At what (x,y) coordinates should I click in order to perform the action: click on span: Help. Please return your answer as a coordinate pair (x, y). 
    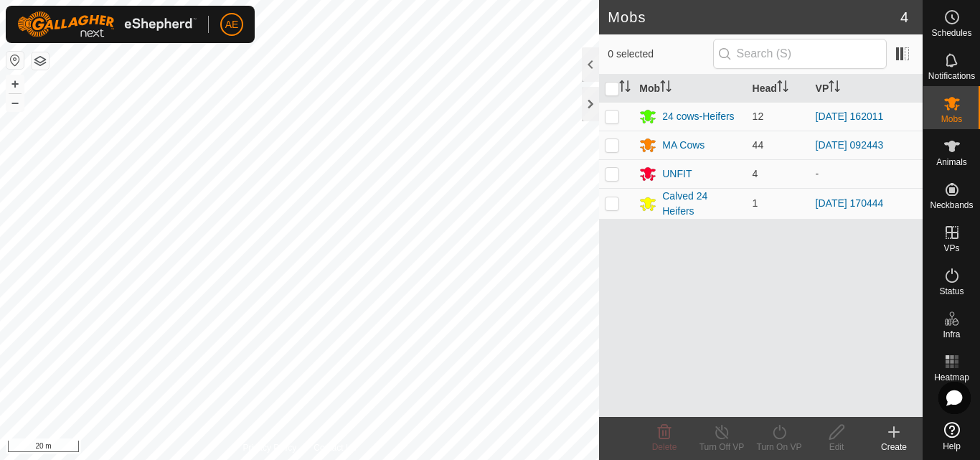
    Looking at the image, I should click on (951, 446).